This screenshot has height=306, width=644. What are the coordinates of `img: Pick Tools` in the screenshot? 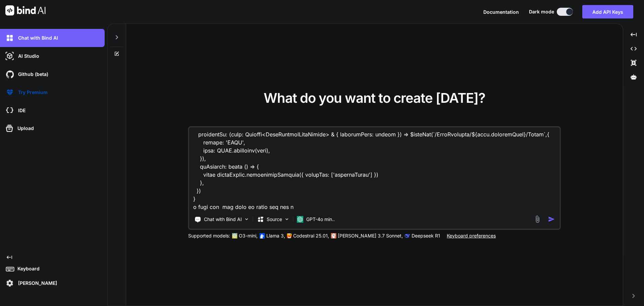 It's located at (247, 219).